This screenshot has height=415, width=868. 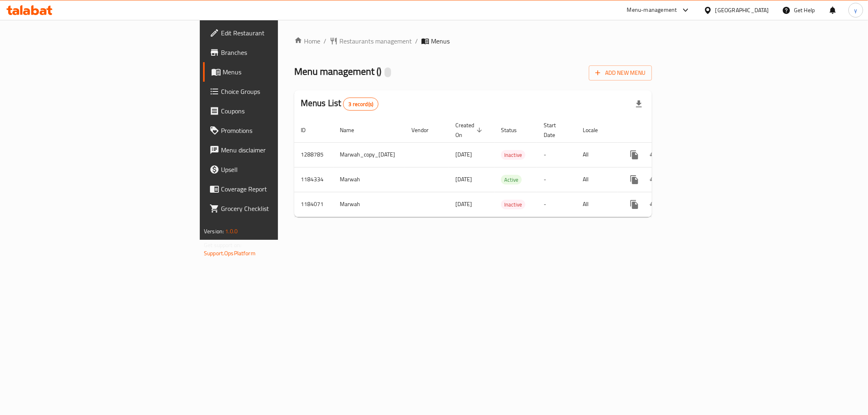 What do you see at coordinates (338, 71) in the screenshot?
I see `span: Menu management ( )` at bounding box center [338, 71].